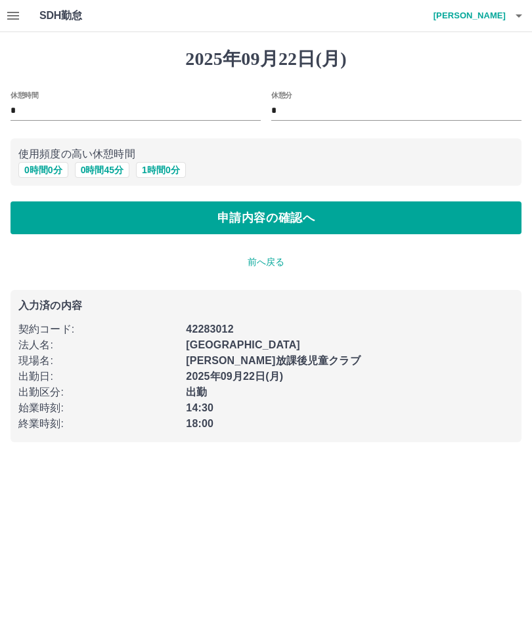  I want to click on button: 0時間45分, so click(102, 170).